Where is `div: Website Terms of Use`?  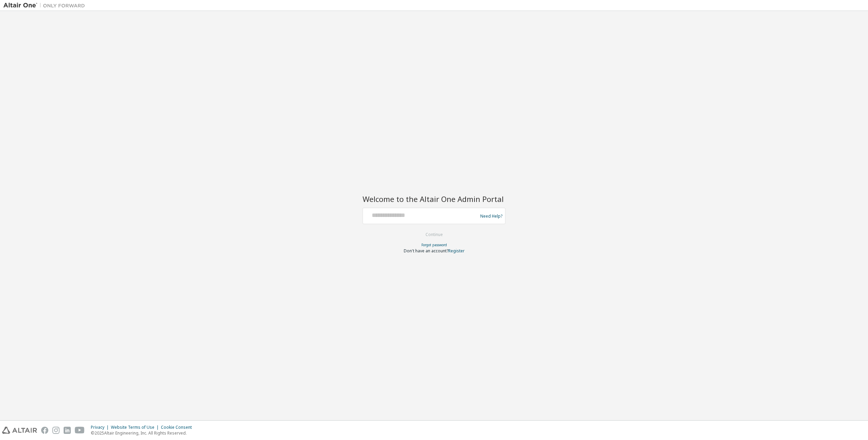 div: Website Terms of Use is located at coordinates (136, 427).